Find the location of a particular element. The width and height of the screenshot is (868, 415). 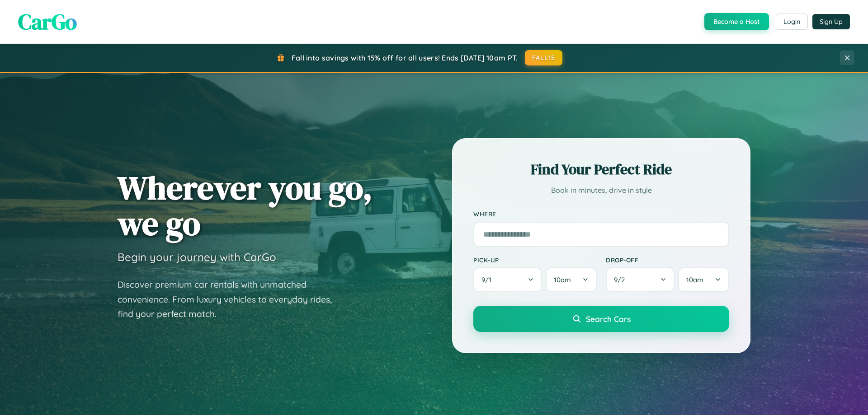

span: Search Cars is located at coordinates (608, 319).